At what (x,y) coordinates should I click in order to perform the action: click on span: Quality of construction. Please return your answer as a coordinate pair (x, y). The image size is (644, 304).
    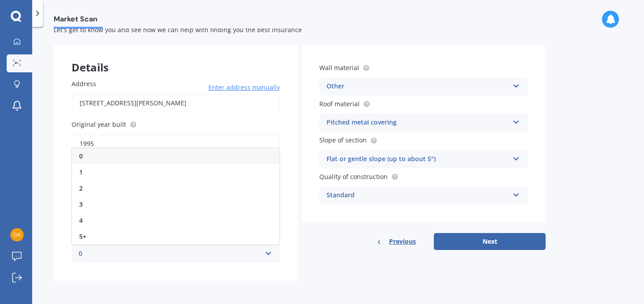
    Looking at the image, I should click on (354, 176).